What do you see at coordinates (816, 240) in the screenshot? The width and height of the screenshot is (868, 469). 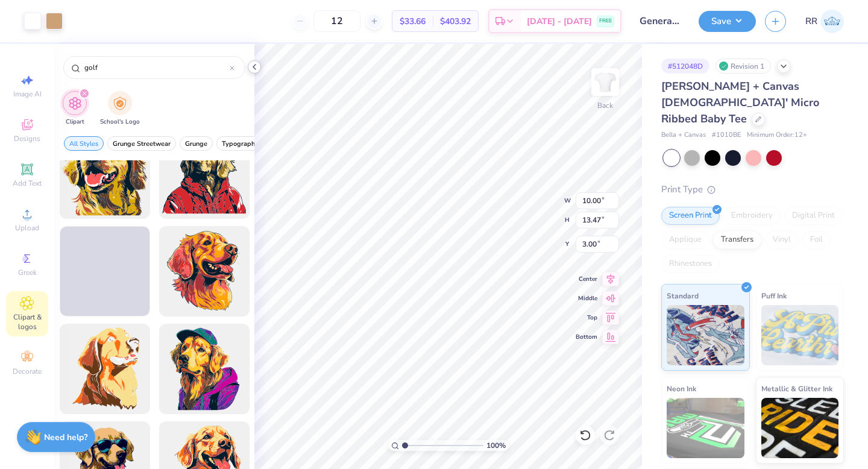 I see `div: Foil` at bounding box center [816, 240].